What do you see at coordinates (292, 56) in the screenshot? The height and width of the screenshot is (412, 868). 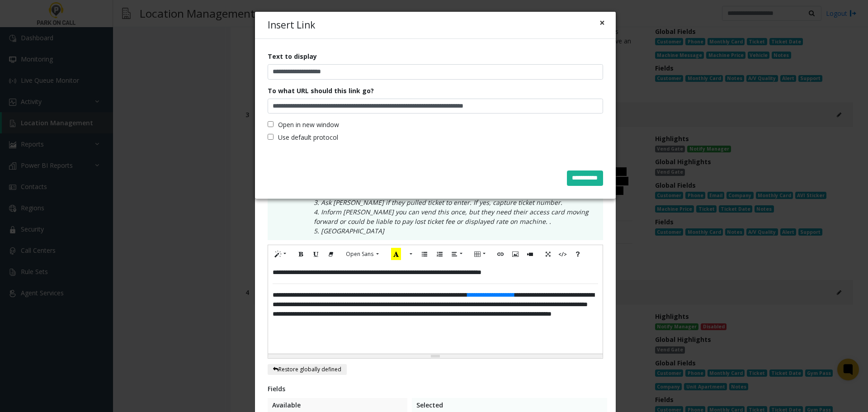 I see `label: Text to display` at bounding box center [292, 56].